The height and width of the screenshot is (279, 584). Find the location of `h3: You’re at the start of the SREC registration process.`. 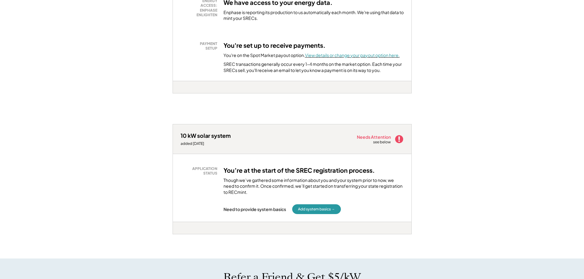

h3: You’re at the start of the SREC registration process. is located at coordinates (299, 171).